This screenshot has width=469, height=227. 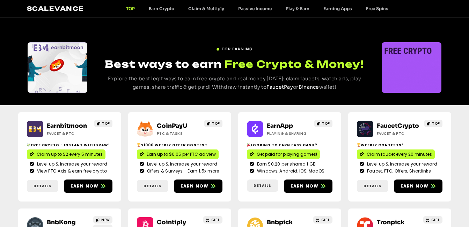 What do you see at coordinates (71, 171) in the screenshot?
I see `span: View PTC Ads & earn free crypto` at bounding box center [71, 171].